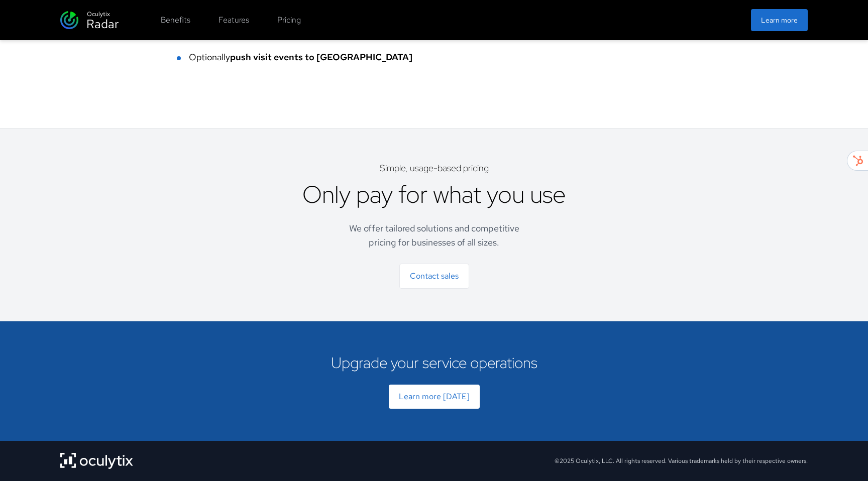 The image size is (868, 481). I want to click on div: Optionally, so click(301, 58).